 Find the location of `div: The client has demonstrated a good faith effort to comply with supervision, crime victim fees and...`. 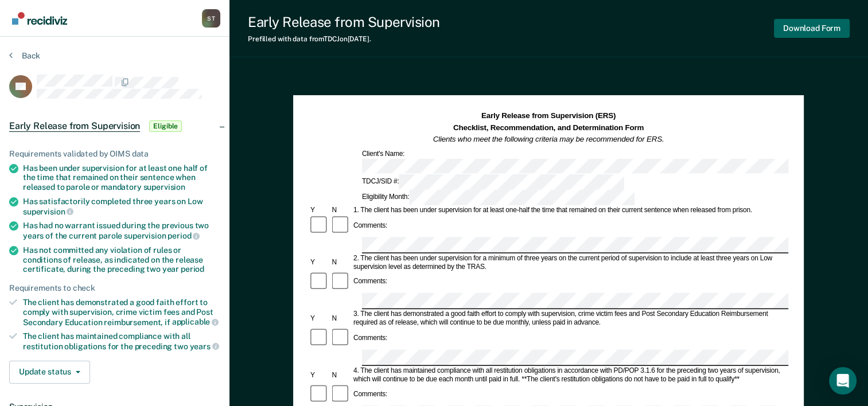

div: The client has demonstrated a good faith effort to comply with supervision, crime victim fees and... is located at coordinates (121, 312).